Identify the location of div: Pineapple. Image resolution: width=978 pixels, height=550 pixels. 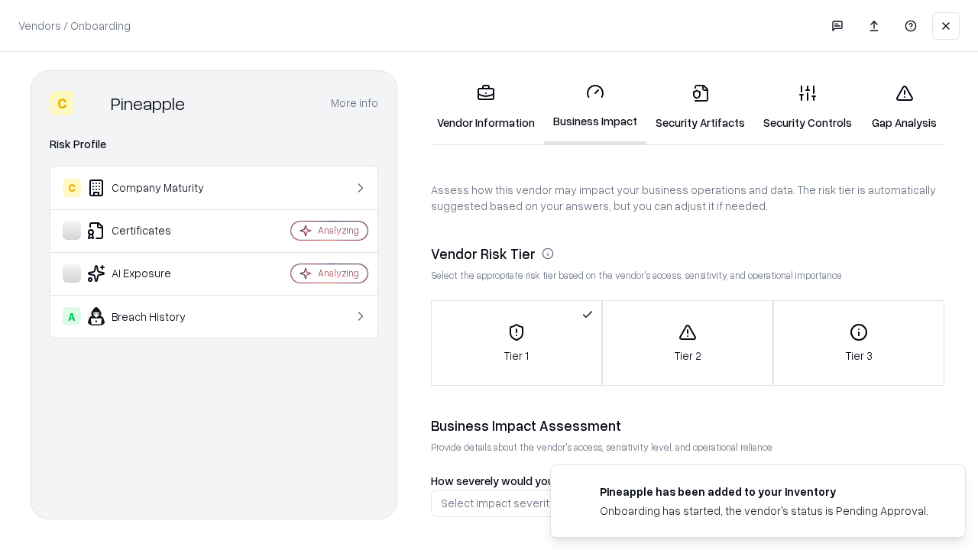
(148, 103).